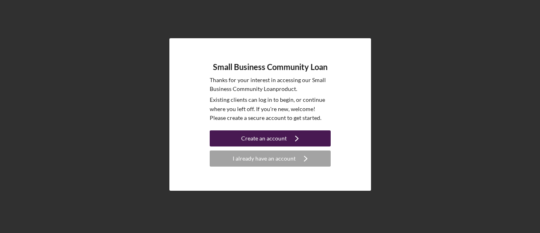 The image size is (540, 233). What do you see at coordinates (270, 67) in the screenshot?
I see `h4: Small Business Community Loan` at bounding box center [270, 67].